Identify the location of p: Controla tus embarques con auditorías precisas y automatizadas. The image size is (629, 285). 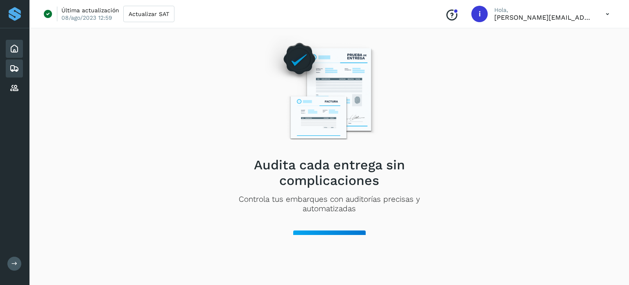
(329, 204).